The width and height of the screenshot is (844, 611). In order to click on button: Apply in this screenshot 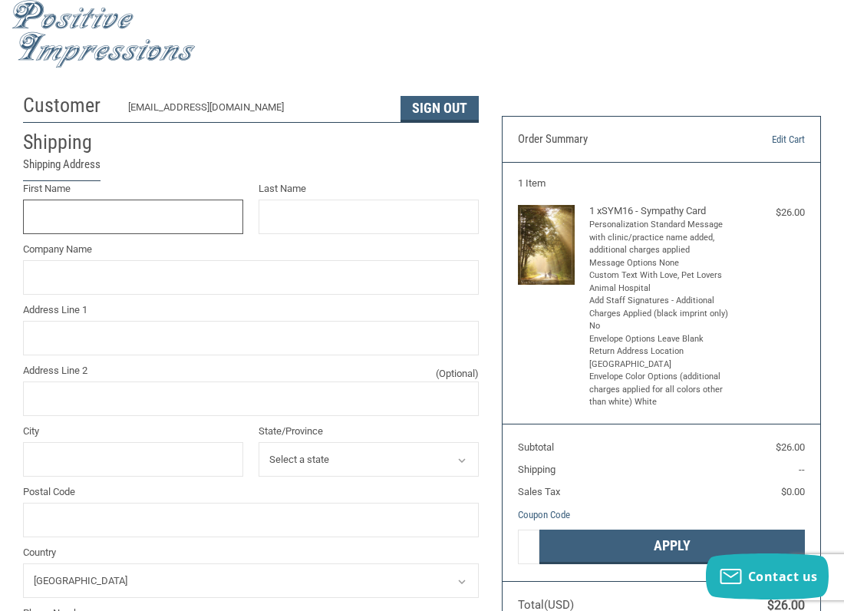, I will do `click(672, 546)`.